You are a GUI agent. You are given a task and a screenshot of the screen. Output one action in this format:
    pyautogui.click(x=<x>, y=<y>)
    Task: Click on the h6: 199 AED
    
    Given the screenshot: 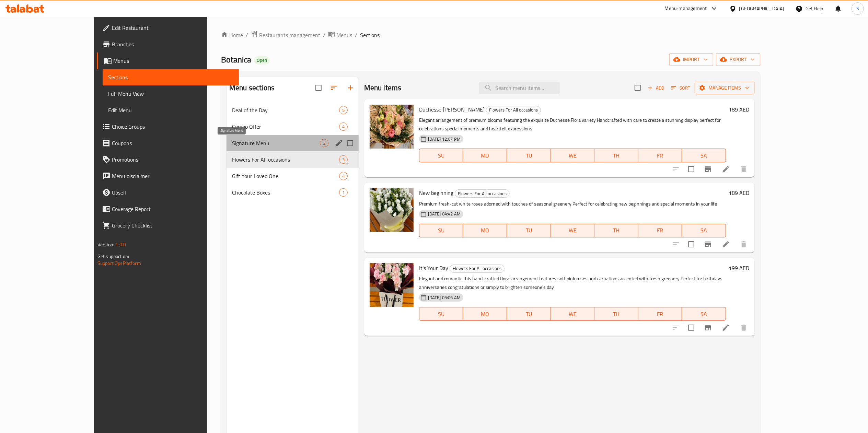 What is the action you would take?
    pyautogui.click(x=739, y=268)
    